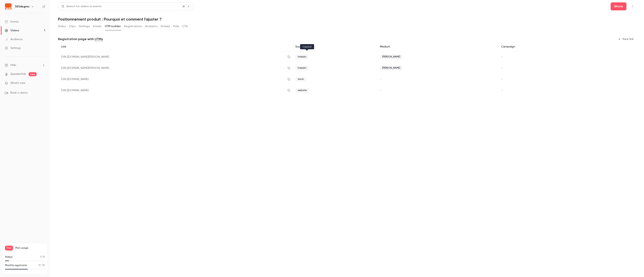 Image resolution: width=644 pixels, height=277 pixels. I want to click on div: Audience, so click(14, 39).